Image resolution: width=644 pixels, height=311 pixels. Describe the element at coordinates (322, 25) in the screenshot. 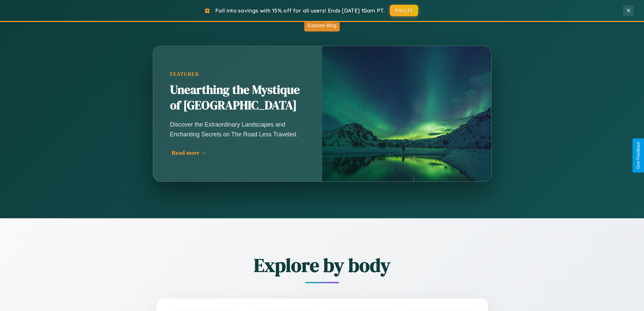

I see `button: Explore Blog` at that location.